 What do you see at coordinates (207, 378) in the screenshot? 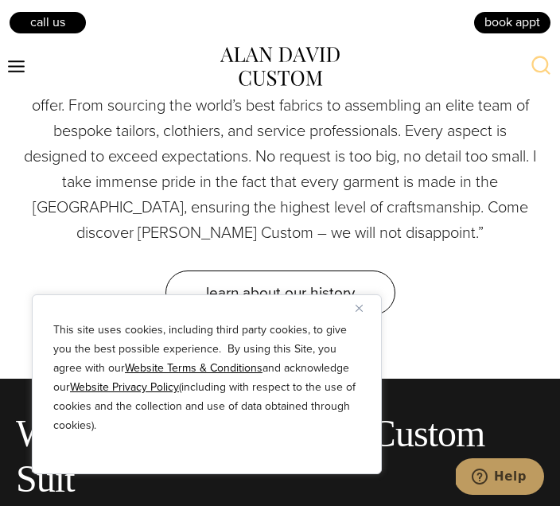
I see `p: This site uses cookies, including third party cookies, to give you the best possible experience. ...` at bounding box center [207, 378].